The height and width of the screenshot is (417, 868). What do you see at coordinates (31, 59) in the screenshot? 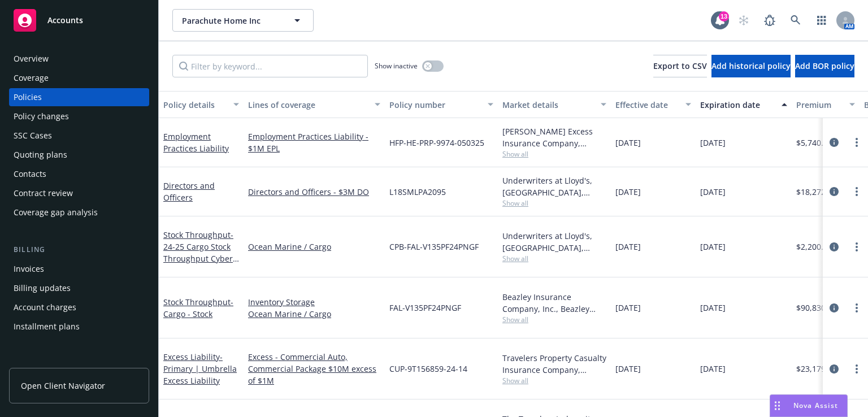
I see `div: Overview` at bounding box center [31, 59].